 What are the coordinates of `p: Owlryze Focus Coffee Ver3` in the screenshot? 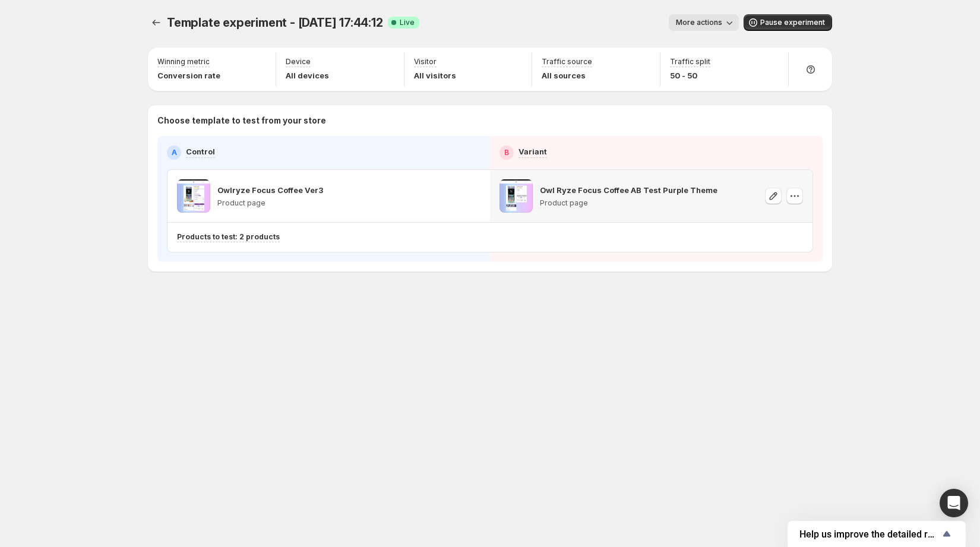 It's located at (270, 190).